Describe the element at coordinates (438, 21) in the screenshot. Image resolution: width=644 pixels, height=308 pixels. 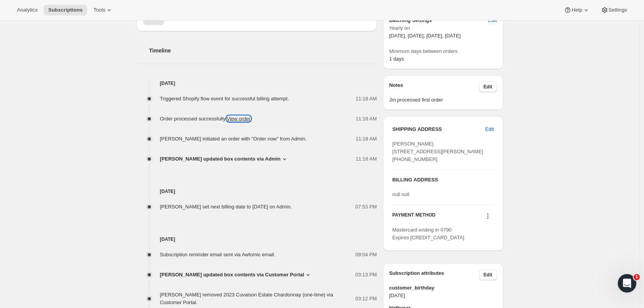
I see `h6: Batching Settings` at that location.